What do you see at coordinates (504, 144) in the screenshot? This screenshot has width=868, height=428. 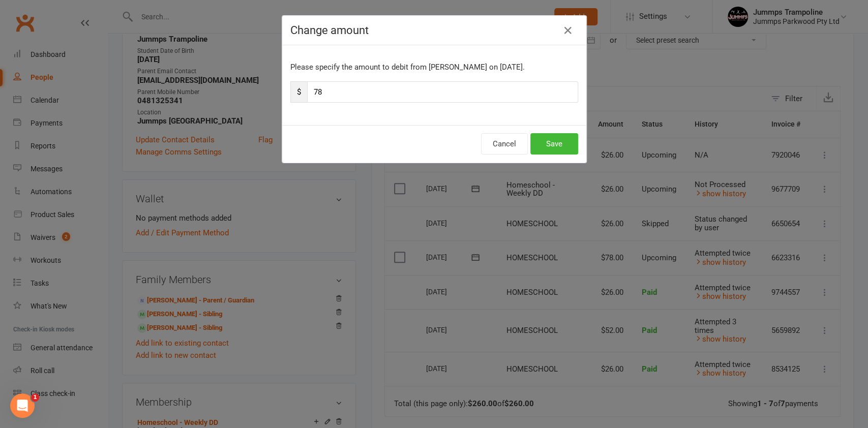 I see `button: Cancel` at bounding box center [504, 144].